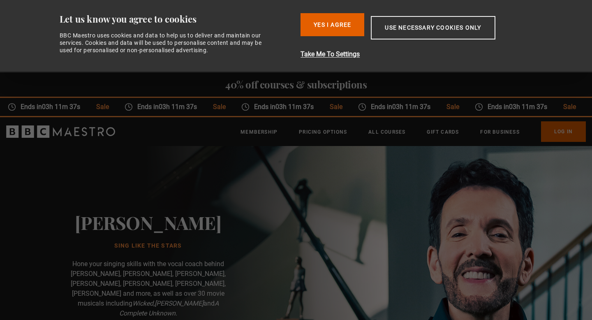 This screenshot has height=320, width=592. I want to click on button: Take Me To Settings, so click(420, 54).